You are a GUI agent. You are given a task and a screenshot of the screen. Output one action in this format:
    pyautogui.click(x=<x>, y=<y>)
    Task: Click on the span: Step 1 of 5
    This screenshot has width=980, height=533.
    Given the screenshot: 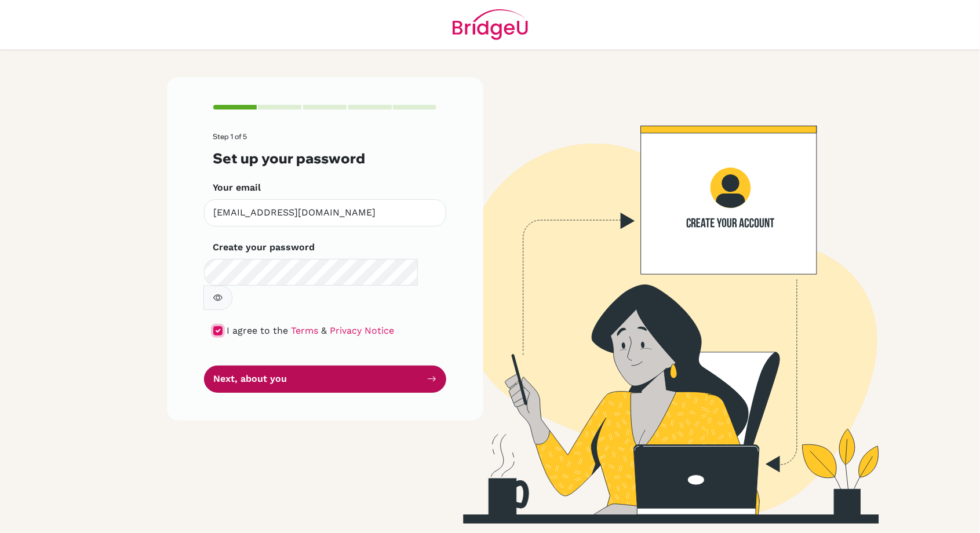 What is the action you would take?
    pyautogui.click(x=230, y=137)
    